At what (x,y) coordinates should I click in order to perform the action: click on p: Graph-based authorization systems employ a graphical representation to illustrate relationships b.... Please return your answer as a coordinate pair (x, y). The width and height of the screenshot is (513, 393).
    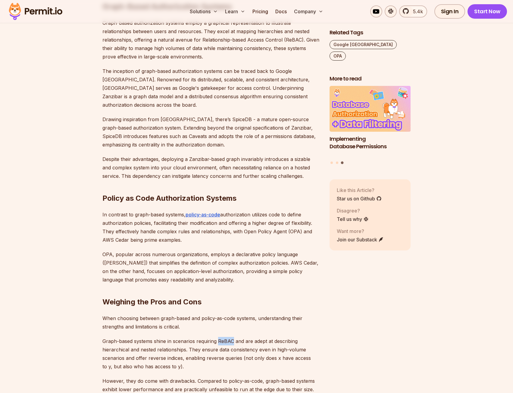
    Looking at the image, I should click on (211, 40).